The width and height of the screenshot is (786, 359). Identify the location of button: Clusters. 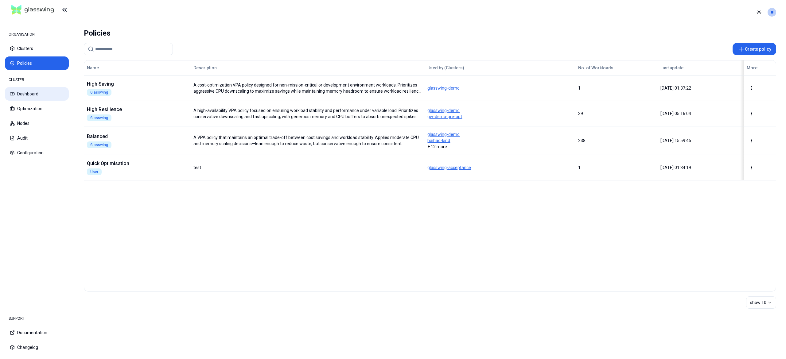
(37, 48).